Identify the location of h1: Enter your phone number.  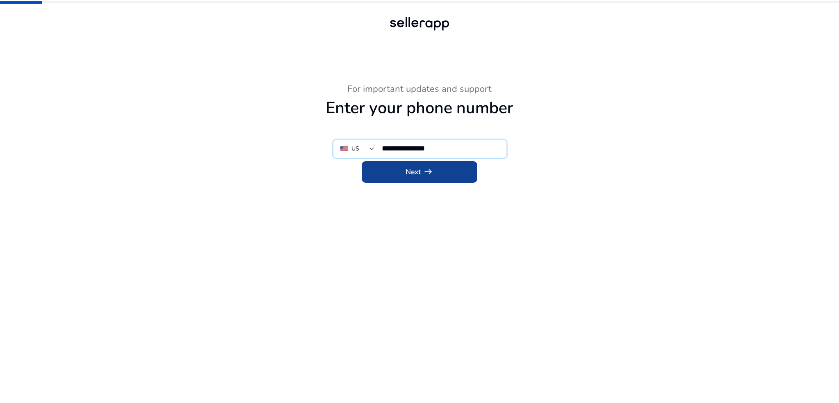
(419, 108).